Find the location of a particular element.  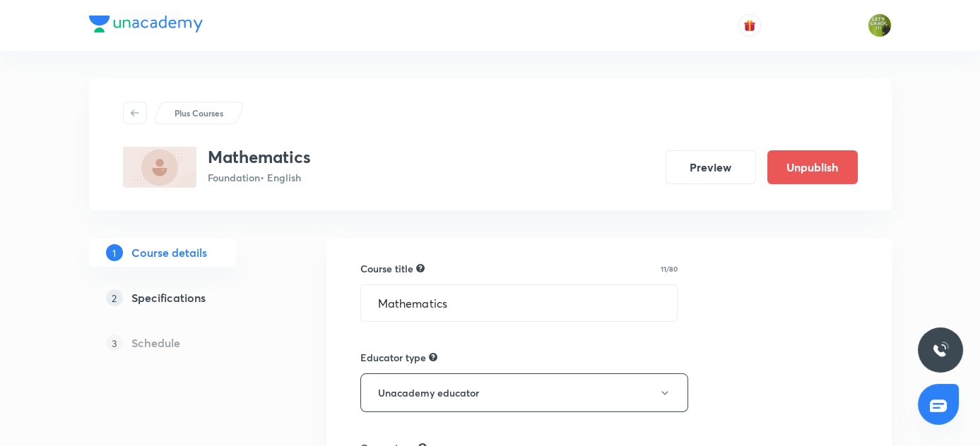

h3: Mathematics is located at coordinates (260, 157).